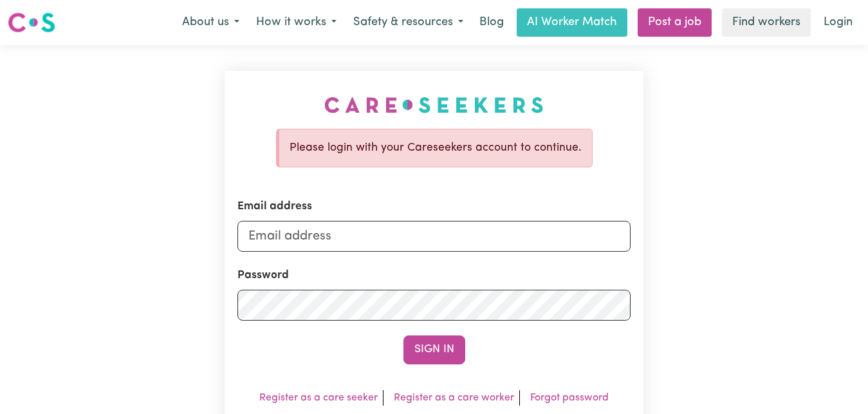  What do you see at coordinates (492, 22) in the screenshot?
I see `a: Blog` at bounding box center [492, 22].